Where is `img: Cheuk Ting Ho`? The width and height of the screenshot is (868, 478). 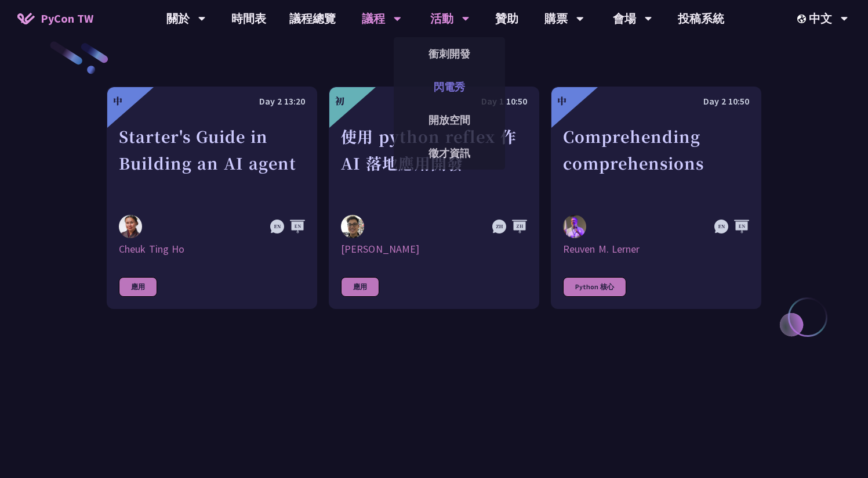 img: Cheuk Ting Ho is located at coordinates (131, 226).